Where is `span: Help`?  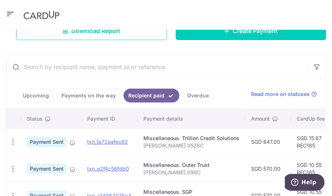 span: Help is located at coordinates (24, 8).